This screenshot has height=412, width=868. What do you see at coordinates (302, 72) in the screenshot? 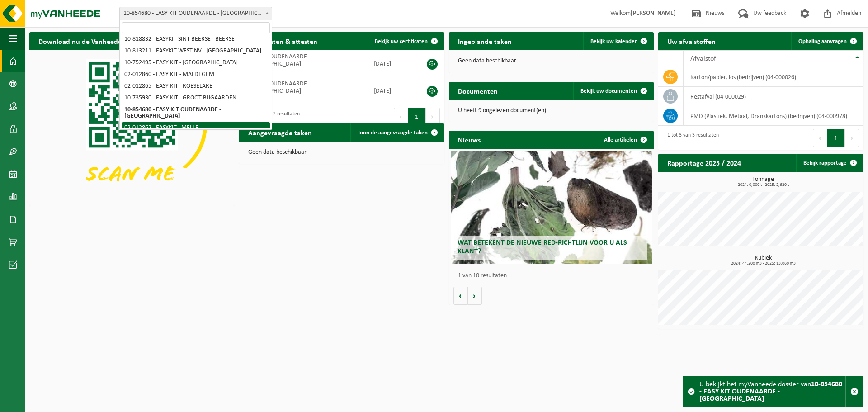
I see `span: VLA900480` at bounding box center [302, 72].